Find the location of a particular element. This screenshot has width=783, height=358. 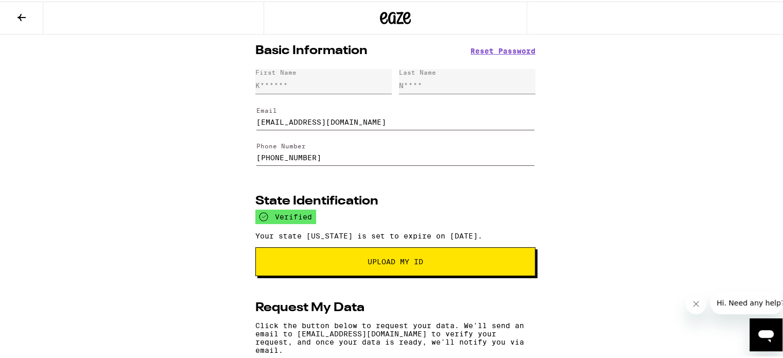

span: Hi. Need any help? is located at coordinates (40, 11).